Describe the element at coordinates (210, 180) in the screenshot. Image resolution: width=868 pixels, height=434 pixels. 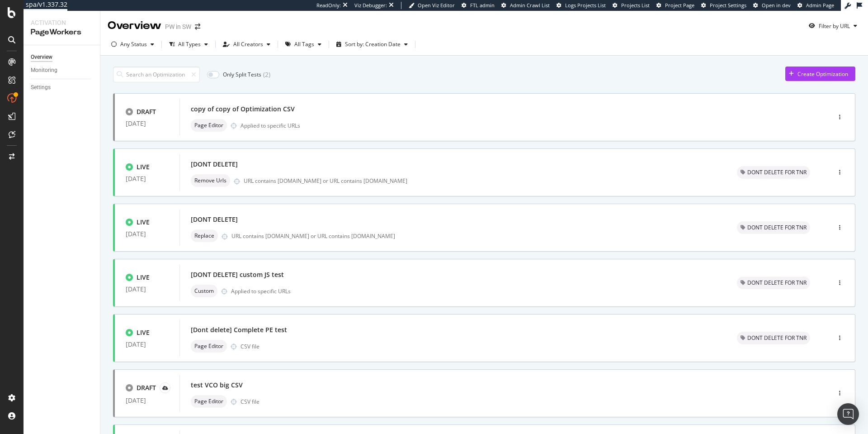
I see `span: Remove Urls` at that location.